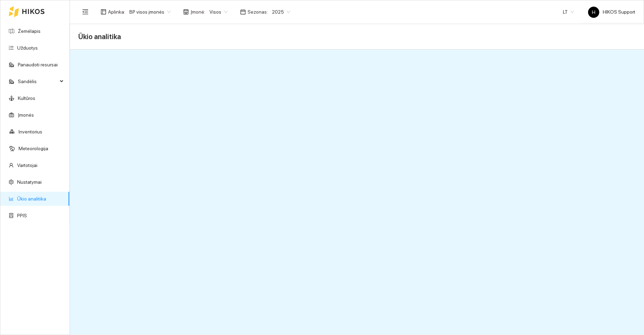 The height and width of the screenshot is (335, 644). What do you see at coordinates (33, 148) in the screenshot?
I see `a: Meteorologija` at bounding box center [33, 148].